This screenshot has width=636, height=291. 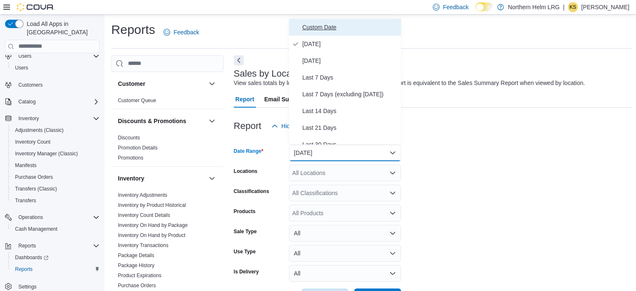 What do you see at coordinates (303, 126) in the screenshot?
I see `span: Hide Parameters` at bounding box center [303, 126].